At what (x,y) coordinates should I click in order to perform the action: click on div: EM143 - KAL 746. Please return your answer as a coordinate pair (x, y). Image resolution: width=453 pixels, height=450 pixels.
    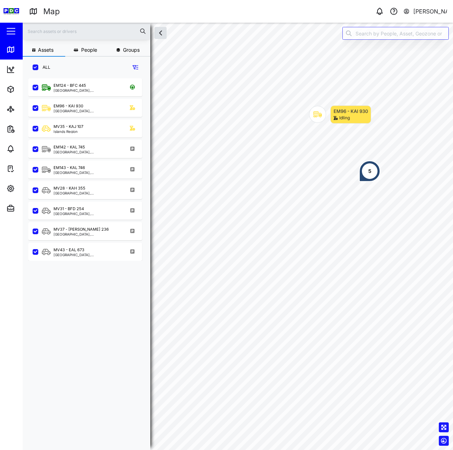
    Looking at the image, I should click on (69, 168).